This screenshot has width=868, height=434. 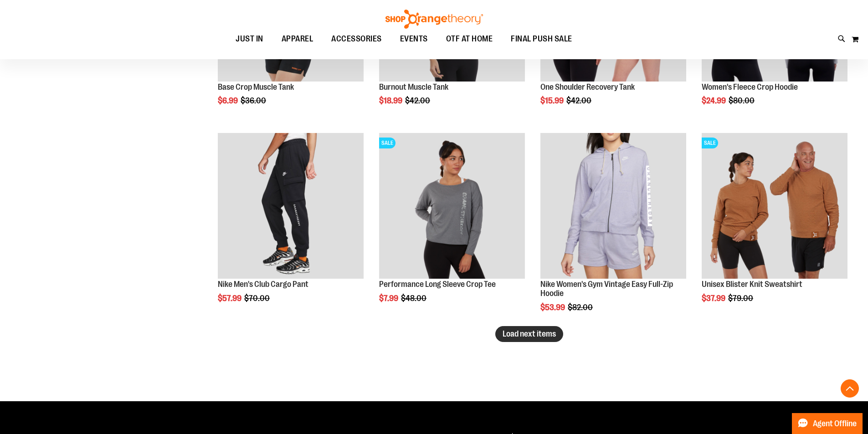 What do you see at coordinates (257, 298) in the screenshot?
I see `span: $70.00` at bounding box center [257, 298].